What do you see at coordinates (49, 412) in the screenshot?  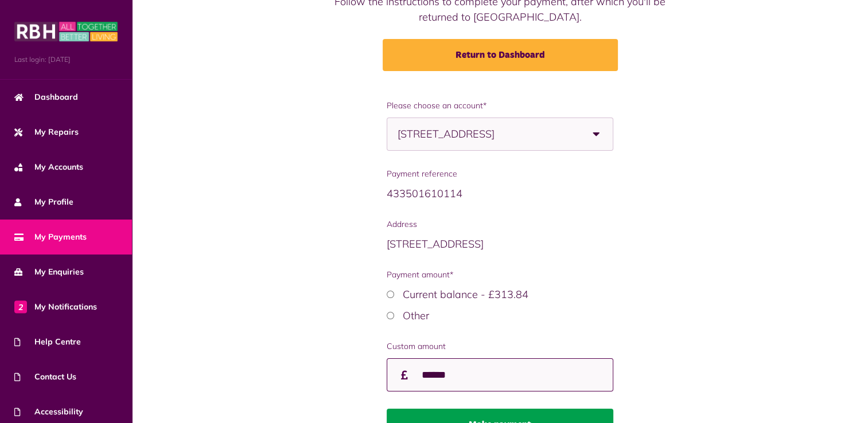 I see `span: Accessibility` at bounding box center [49, 412].